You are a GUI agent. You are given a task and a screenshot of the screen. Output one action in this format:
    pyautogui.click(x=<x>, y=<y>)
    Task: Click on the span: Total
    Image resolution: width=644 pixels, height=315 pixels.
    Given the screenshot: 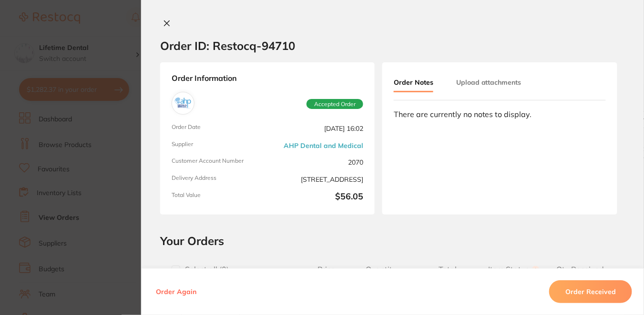 What is the action you would take?
    pyautogui.click(x=447, y=269)
    